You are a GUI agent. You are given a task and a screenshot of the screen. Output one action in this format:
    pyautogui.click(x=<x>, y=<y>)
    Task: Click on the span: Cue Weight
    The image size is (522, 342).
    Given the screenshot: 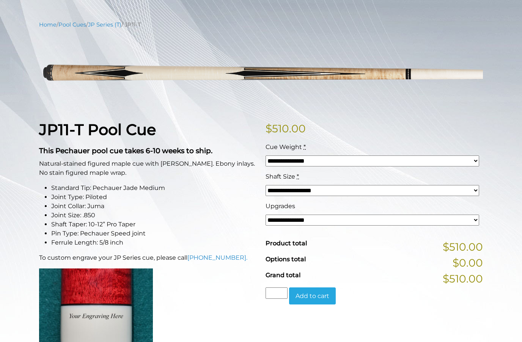 What is the action you would take?
    pyautogui.click(x=284, y=147)
    